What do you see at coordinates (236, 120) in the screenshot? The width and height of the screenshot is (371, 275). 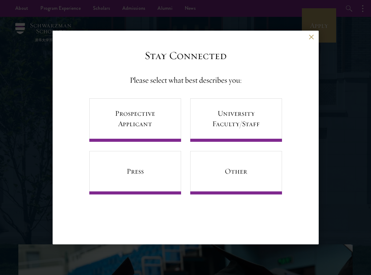 I see `a: University Faculty/Staff` at bounding box center [236, 120].